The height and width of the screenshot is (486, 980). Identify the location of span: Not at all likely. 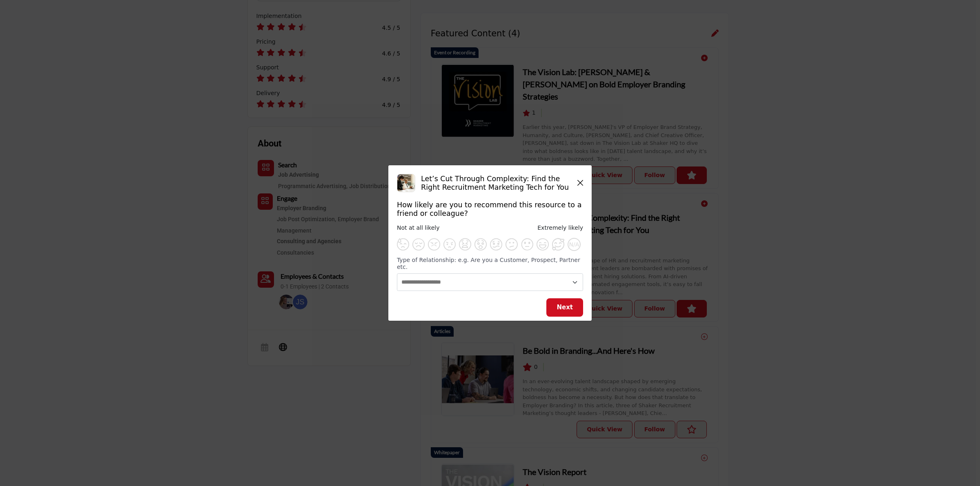
(418, 228).